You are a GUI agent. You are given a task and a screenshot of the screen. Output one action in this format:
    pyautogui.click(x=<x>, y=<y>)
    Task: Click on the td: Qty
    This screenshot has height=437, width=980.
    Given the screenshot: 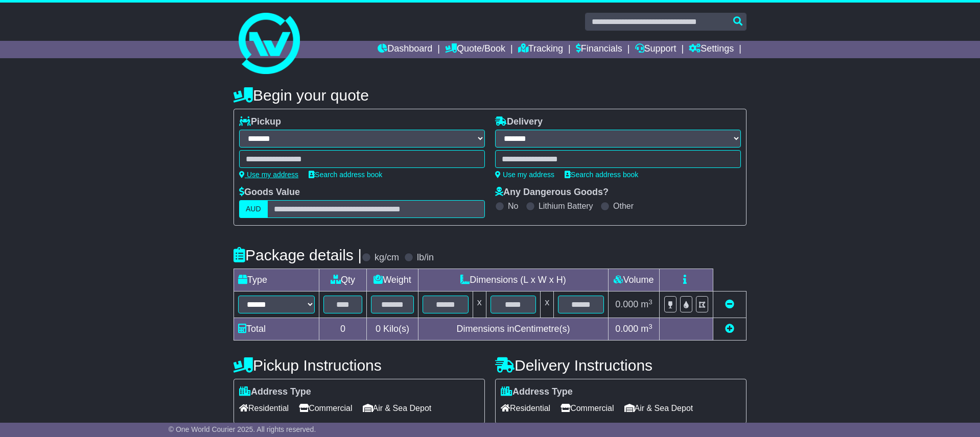 What is the action you would take?
    pyautogui.click(x=343, y=280)
    